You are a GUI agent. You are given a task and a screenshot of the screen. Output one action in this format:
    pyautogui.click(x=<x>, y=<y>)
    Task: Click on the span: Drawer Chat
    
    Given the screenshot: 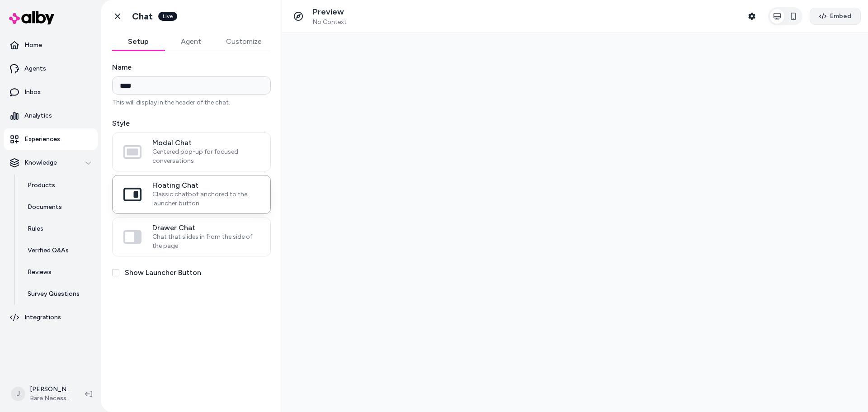 What is the action you would take?
    pyautogui.click(x=206, y=228)
    